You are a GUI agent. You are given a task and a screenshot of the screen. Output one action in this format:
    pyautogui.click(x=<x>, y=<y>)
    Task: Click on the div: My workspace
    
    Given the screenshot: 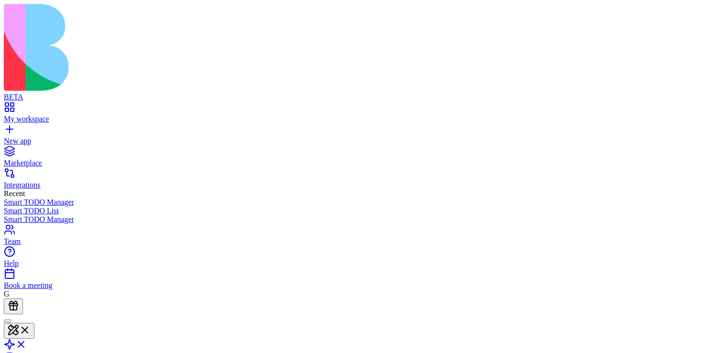 What is the action you would take?
    pyautogui.click(x=362, y=119)
    